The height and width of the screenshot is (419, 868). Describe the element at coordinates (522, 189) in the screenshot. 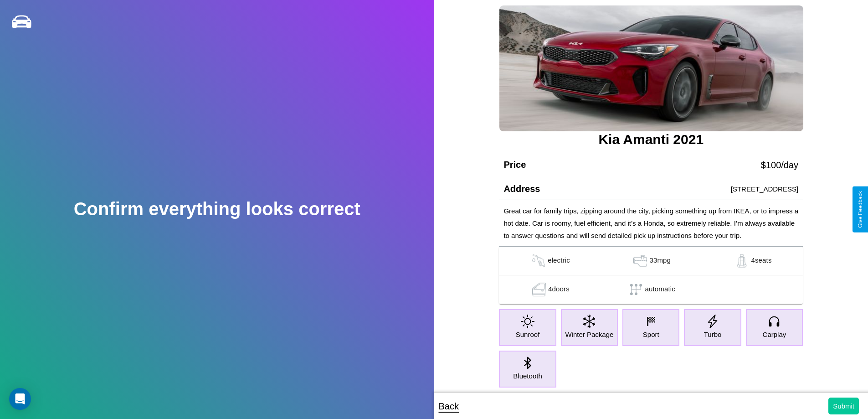

I see `h4: Address` at that location.